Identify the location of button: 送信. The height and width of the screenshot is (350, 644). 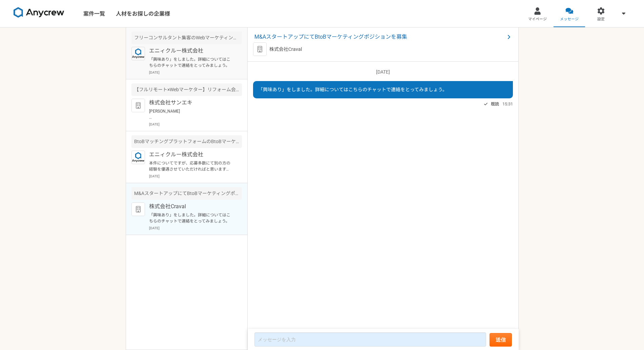
(501, 340).